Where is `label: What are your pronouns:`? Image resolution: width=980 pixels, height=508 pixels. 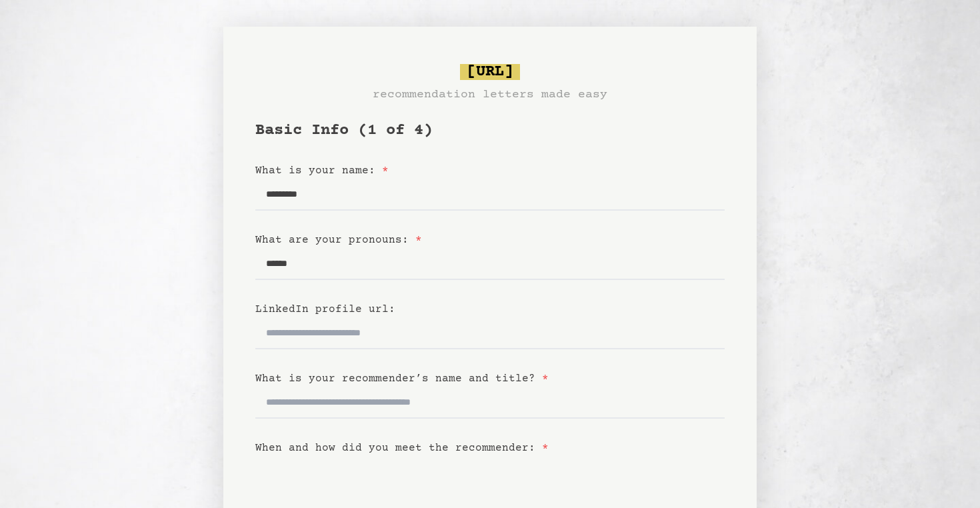 label: What are your pronouns: is located at coordinates (339, 240).